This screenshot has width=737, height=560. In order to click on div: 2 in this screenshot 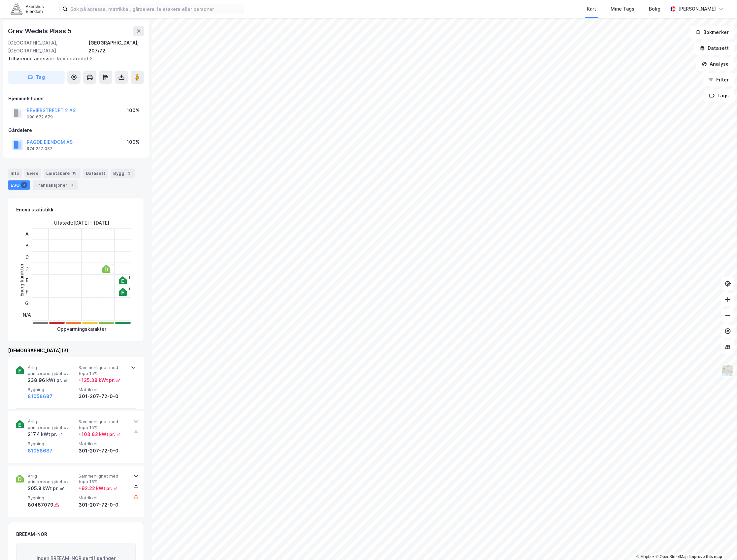, I will do `click(129, 174)`.